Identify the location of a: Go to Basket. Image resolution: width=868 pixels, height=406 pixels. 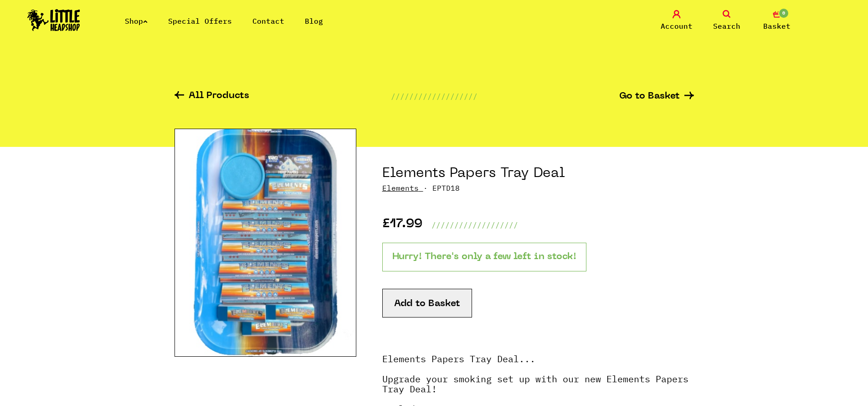
(657, 96).